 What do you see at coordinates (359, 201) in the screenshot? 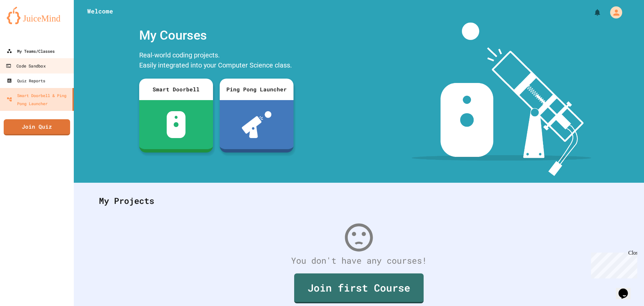
I see `div: My Projects` at bounding box center [359, 201].